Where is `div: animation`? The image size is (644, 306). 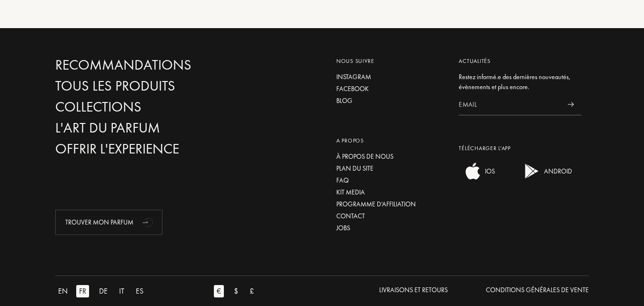 div: animation is located at coordinates (149, 222).